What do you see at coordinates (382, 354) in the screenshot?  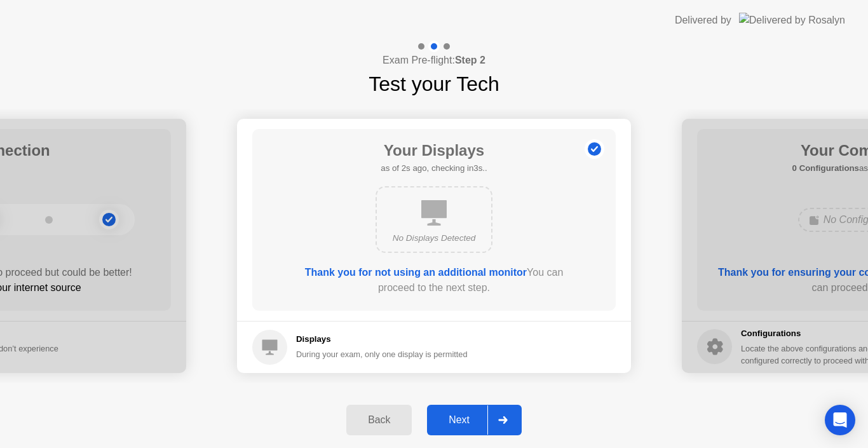 I see `div: During your exam, only one display is permitted` at bounding box center [382, 354].